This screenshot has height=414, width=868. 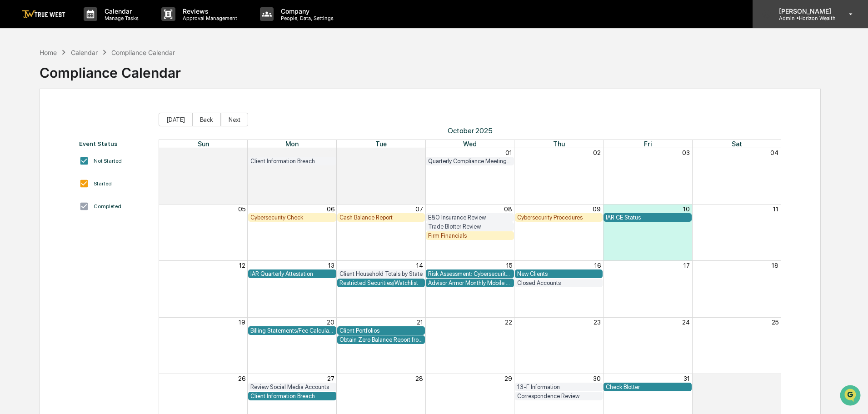 I want to click on button: 27, so click(x=331, y=378).